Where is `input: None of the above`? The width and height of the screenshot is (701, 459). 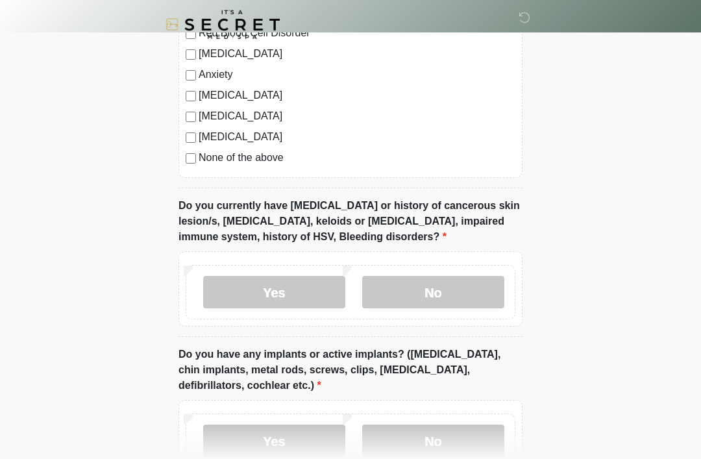 input: None of the above is located at coordinates (191, 158).